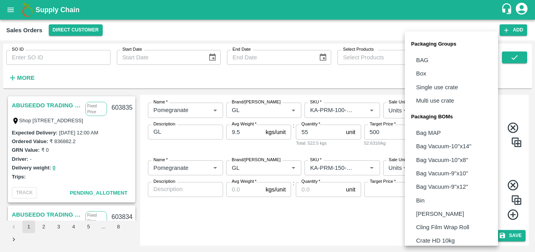 The width and height of the screenshot is (535, 252). I want to click on p: Cling Film Wrap Roll, so click(443, 227).